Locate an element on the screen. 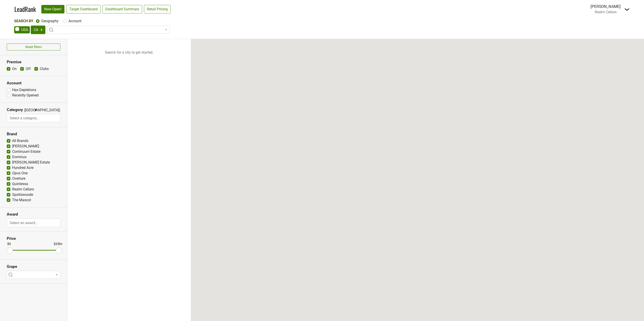  label: On is located at coordinates (14, 69).